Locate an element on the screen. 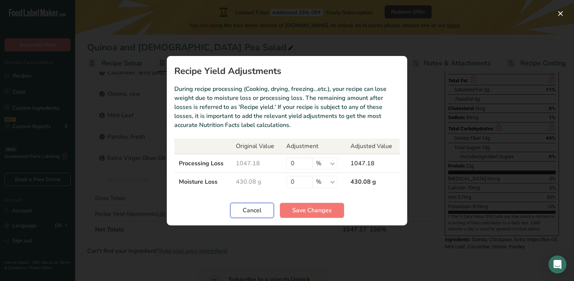  button: Save Changes is located at coordinates (312, 210).